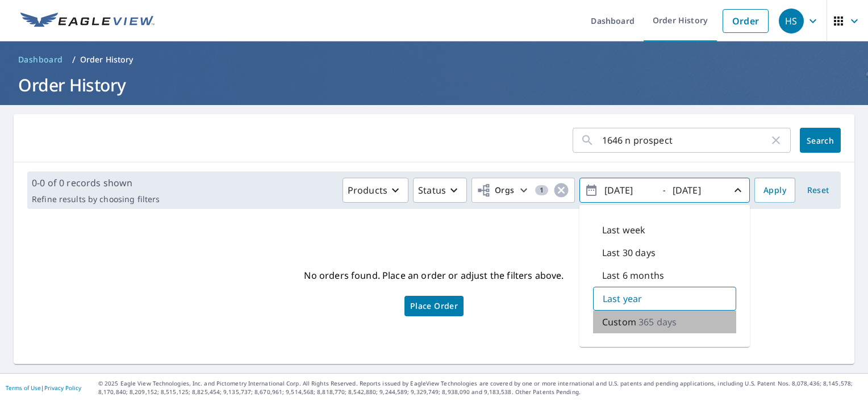 The image size is (868, 402). Describe the element at coordinates (375, 190) in the screenshot. I see `button: Products` at that location.